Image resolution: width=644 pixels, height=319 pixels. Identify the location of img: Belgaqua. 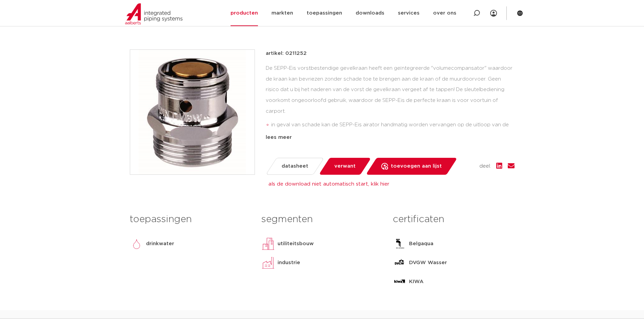
(400, 244).